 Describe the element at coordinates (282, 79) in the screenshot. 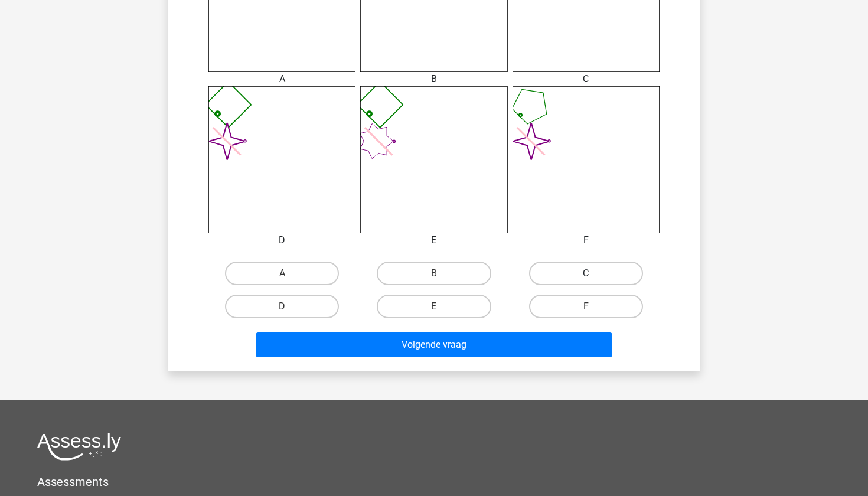

I see `div: A` at that location.